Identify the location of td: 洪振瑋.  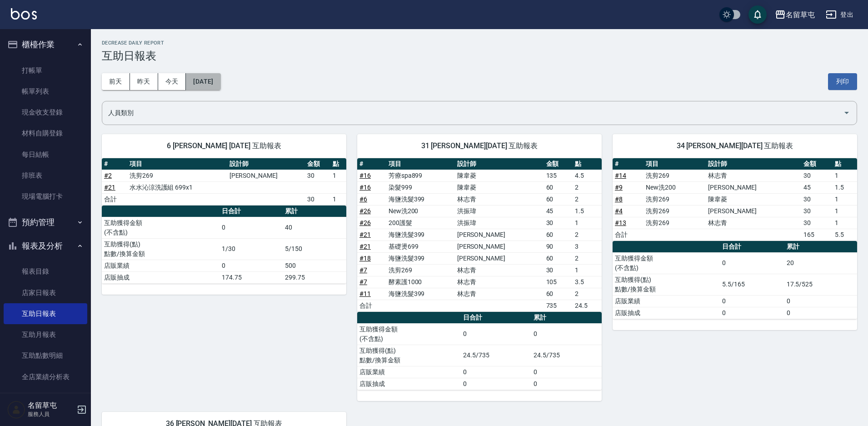
(500, 211).